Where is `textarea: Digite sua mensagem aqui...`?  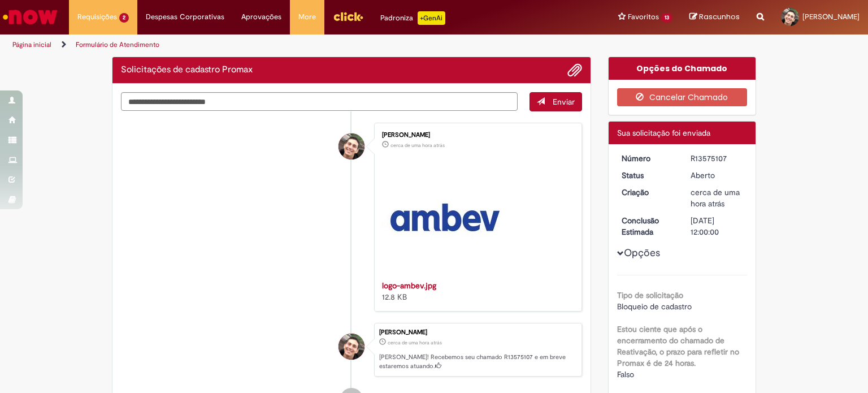 textarea: Digite sua mensagem aqui... is located at coordinates (319, 102).